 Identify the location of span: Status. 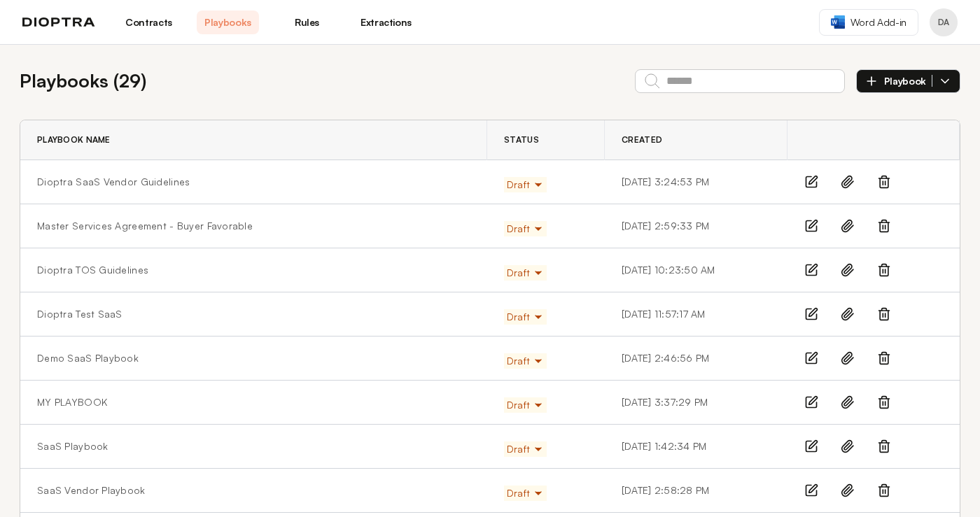
(521, 140).